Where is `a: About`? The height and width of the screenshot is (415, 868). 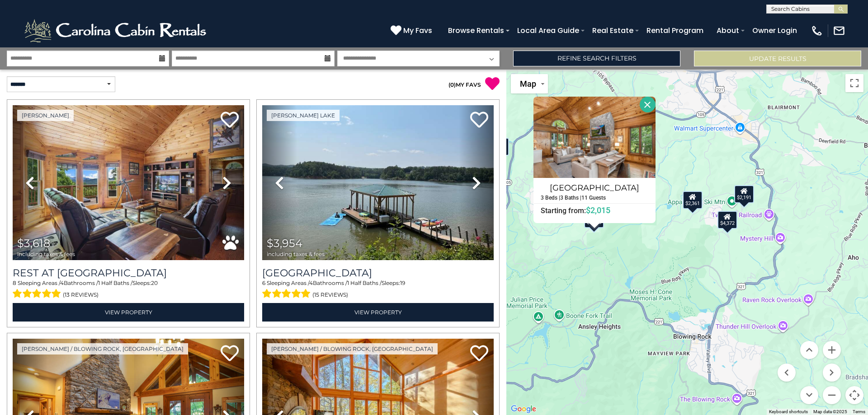 a: About is located at coordinates (728, 30).